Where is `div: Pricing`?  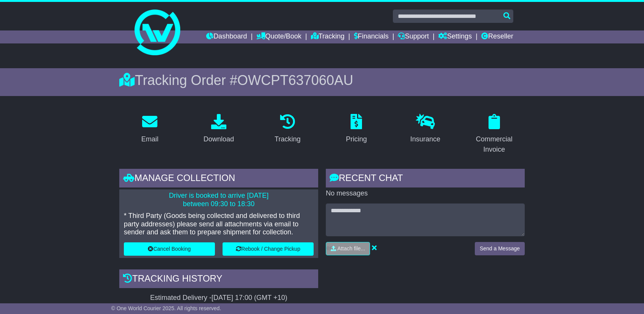
div: Pricing is located at coordinates (357, 139).